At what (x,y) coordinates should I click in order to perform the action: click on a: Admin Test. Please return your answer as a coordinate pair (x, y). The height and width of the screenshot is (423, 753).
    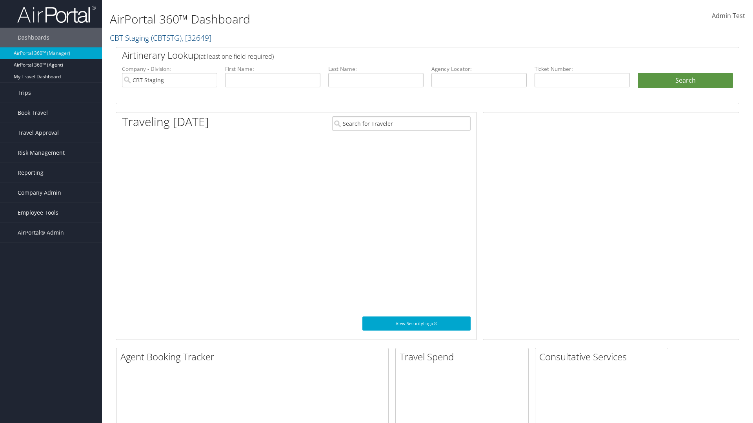
    Looking at the image, I should click on (728, 16).